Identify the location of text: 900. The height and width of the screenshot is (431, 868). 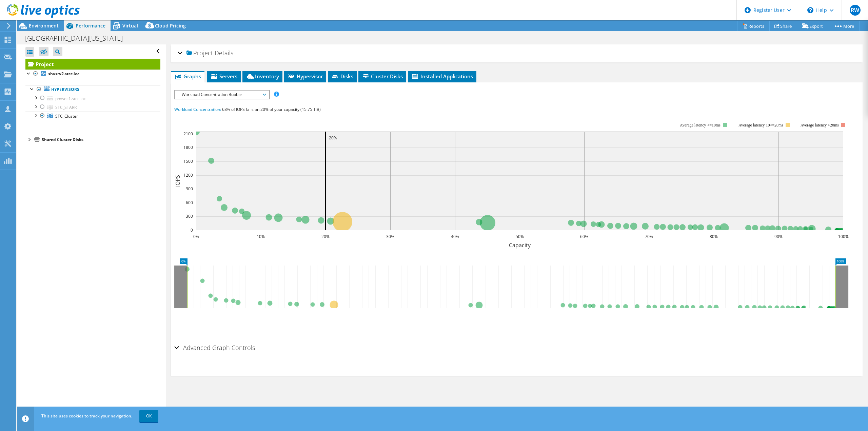
(190, 189).